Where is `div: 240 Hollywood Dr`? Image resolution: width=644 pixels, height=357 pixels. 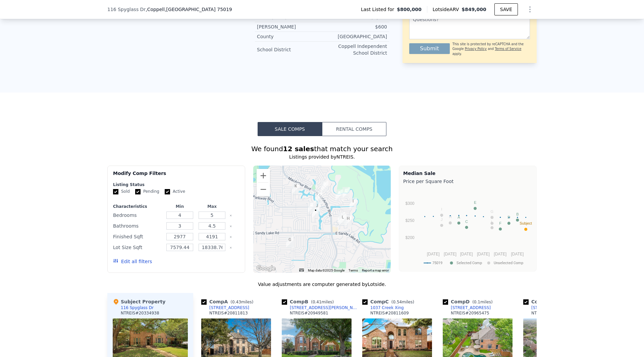 div: 240 Hollywood Dr is located at coordinates (353, 204).